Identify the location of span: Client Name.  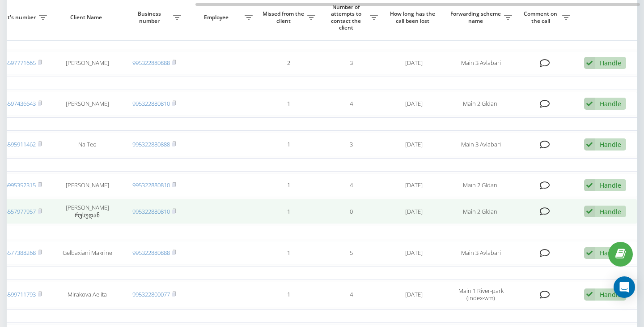
(87, 18).